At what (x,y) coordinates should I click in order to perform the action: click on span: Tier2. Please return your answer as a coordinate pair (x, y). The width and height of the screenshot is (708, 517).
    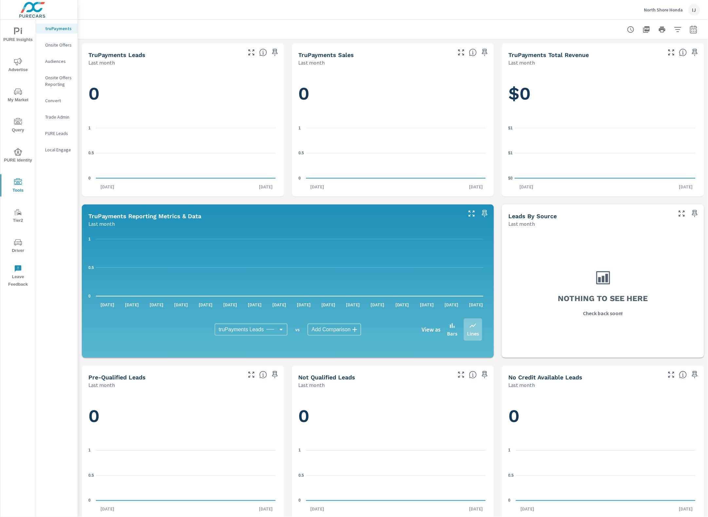
    Looking at the image, I should click on (18, 216).